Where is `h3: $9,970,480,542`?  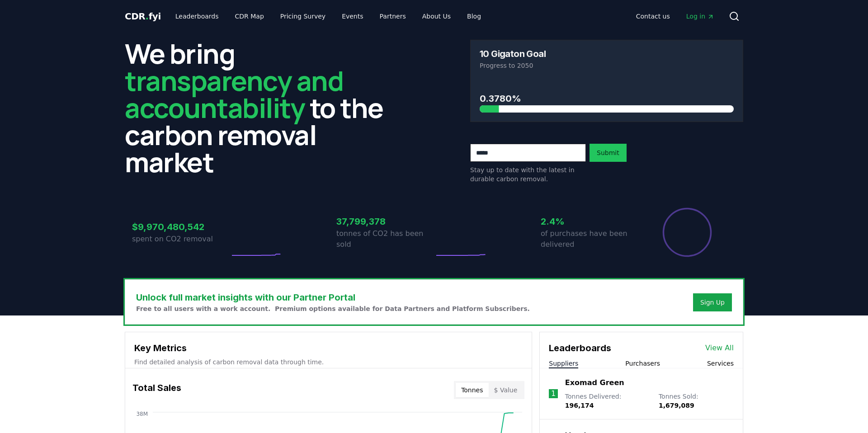
h3: $9,970,480,542 is located at coordinates (181, 227).